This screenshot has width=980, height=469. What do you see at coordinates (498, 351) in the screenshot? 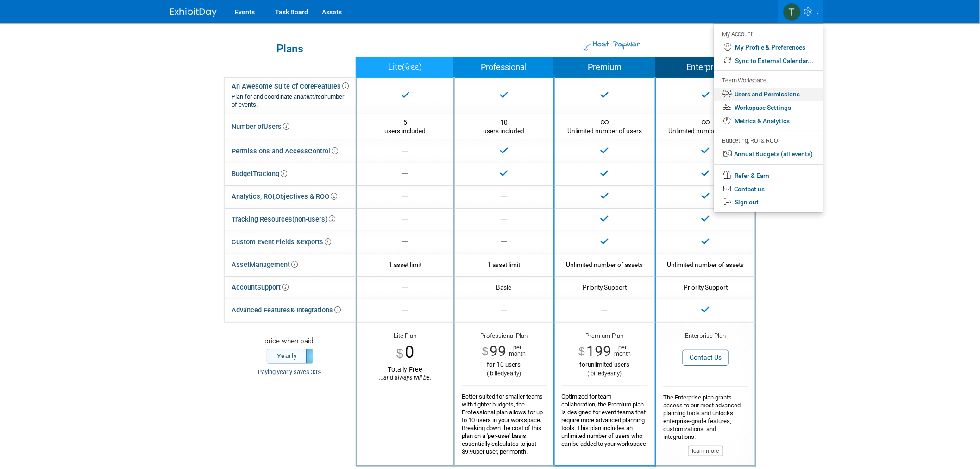
I see `span: 99` at bounding box center [498, 351].